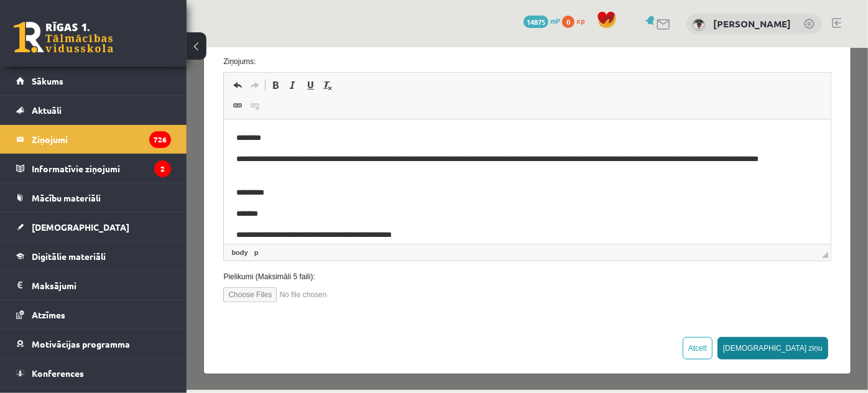  I want to click on span: Atzīmes, so click(49, 315).